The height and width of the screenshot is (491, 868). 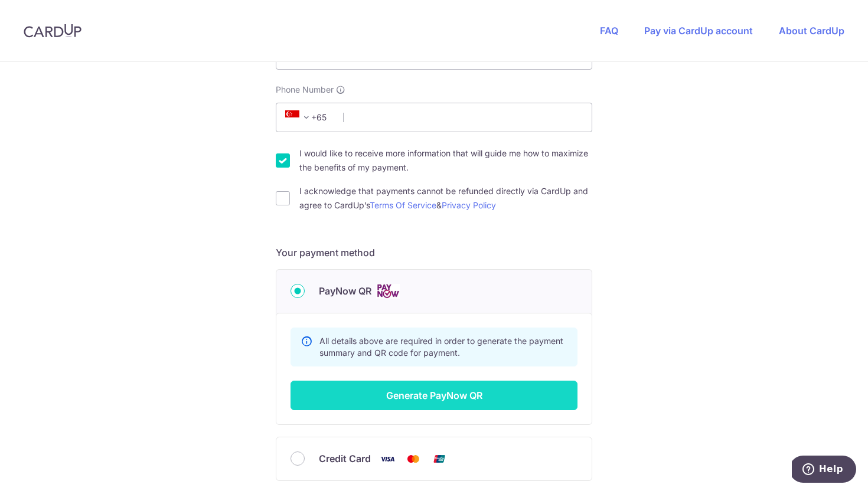 What do you see at coordinates (53, 31) in the screenshot?
I see `img: CardUp` at bounding box center [53, 31].